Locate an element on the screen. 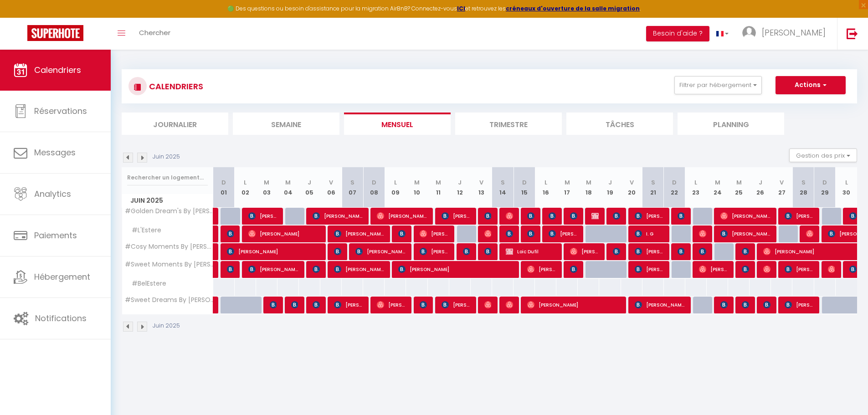 The width and height of the screenshot is (868, 415). th: 13 is located at coordinates (481, 187).